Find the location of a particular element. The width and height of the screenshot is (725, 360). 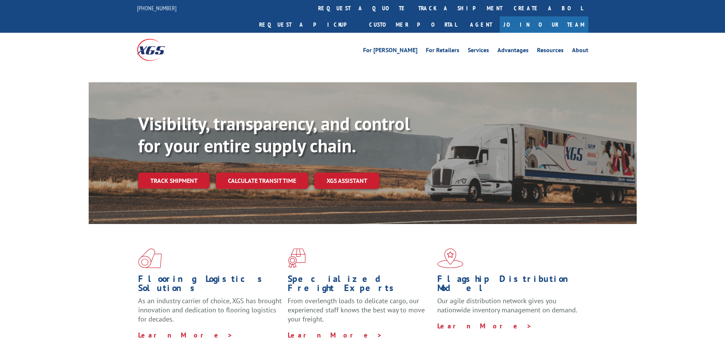

img: xgs-icon-focused-on-flooring-red is located at coordinates (297, 258).